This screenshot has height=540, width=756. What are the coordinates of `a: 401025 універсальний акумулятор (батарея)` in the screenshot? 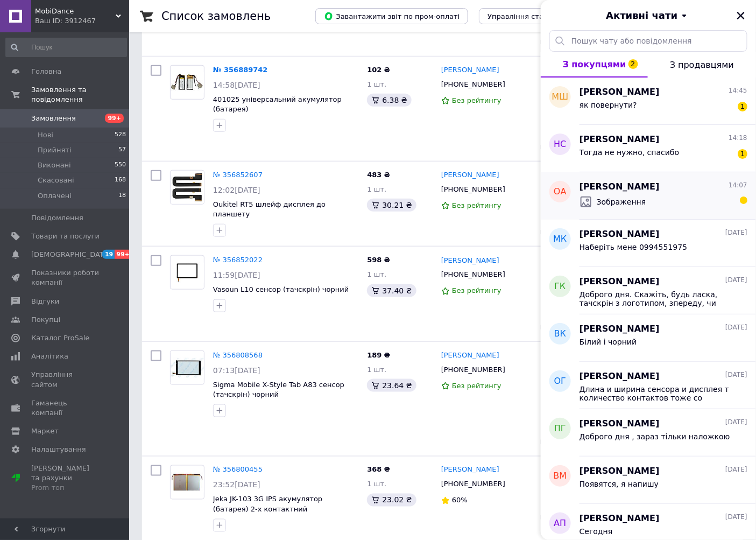 It's located at (277, 105).